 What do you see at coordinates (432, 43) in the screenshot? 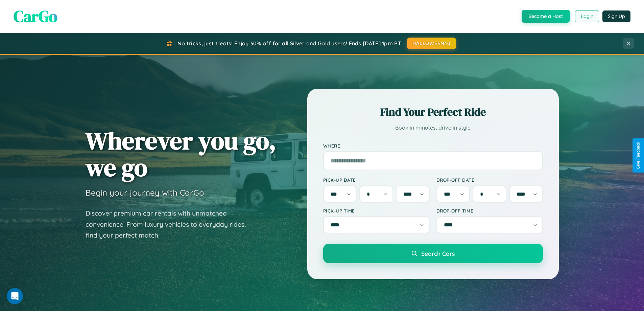
I see `button: HALLOWEEN30` at bounding box center [432, 43].